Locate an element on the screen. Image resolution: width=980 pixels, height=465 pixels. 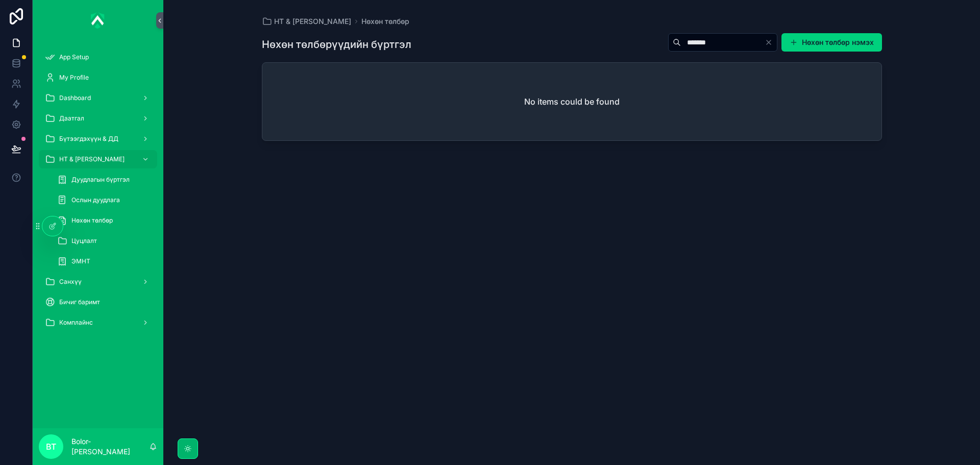
a: Бүтээгдэхүүн & ДД is located at coordinates (98, 139).